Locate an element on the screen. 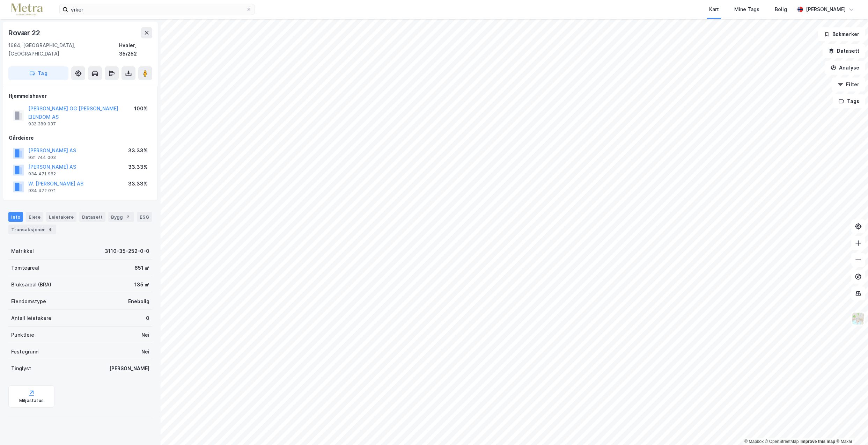 The image size is (868, 445). div: Antall leietakere is located at coordinates (31, 318).